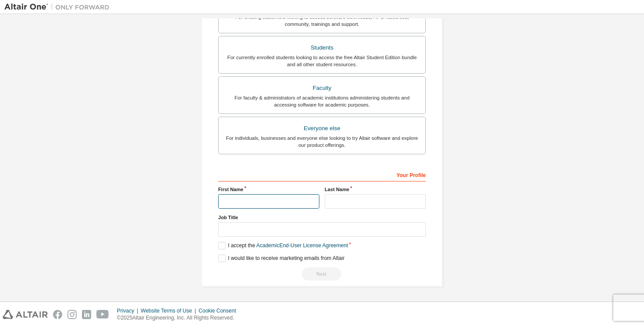 The height and width of the screenshot is (327, 644). Describe the element at coordinates (322, 141) in the screenshot. I see `div: For individuals, businesses and everyone else looking to try Altair software and explore our prod...` at that location.